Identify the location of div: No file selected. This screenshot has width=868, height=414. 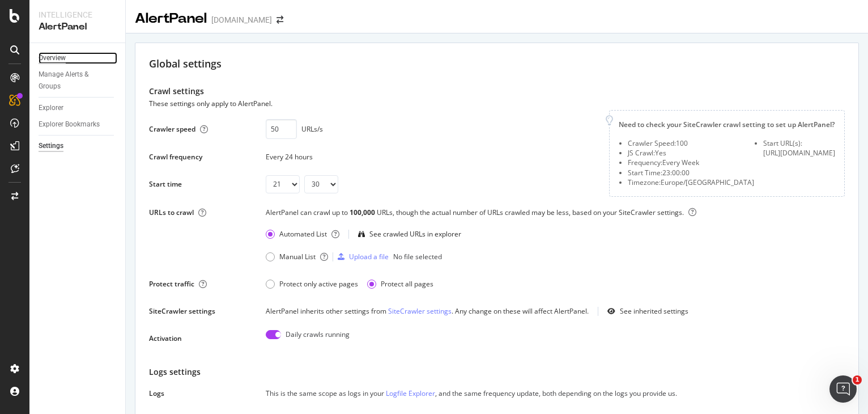
(418, 257).